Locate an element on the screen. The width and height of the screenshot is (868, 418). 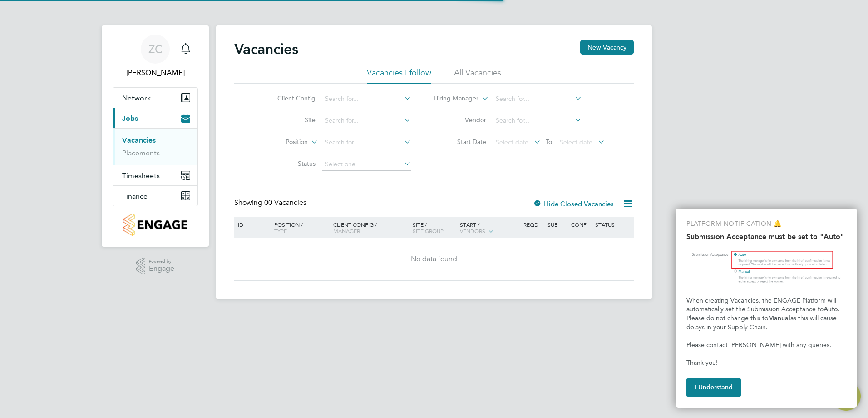
div: Client Config / is located at coordinates (371, 227).